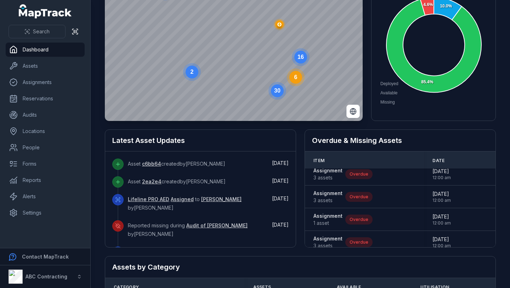 Image resolution: width=510 pixels, height=288 pixels. What do you see at coordinates (37, 32) in the screenshot?
I see `button: Search` at bounding box center [37, 32].